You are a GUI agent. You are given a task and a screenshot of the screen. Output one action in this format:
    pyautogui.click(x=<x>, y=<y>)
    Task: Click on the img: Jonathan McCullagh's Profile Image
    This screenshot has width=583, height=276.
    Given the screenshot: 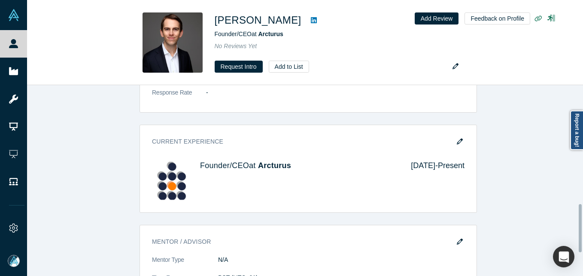 What is the action you would take?
    pyautogui.click(x=173, y=43)
    